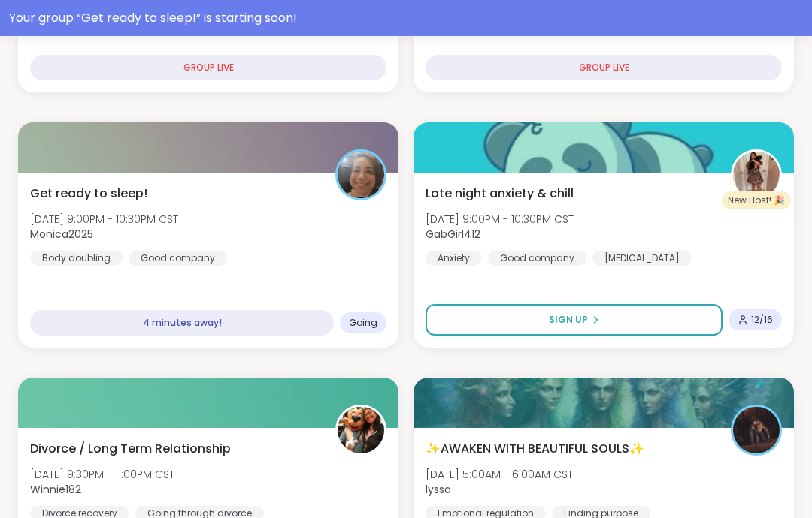  I want to click on div: Your group “ Get ready to sleep! ” is starting soon!, so click(406, 18).